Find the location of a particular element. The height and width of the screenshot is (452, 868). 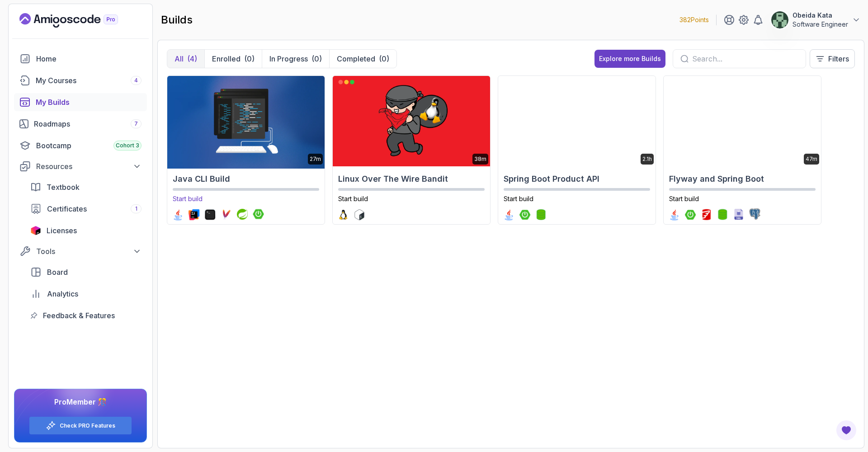

div: Home is located at coordinates (89, 59).